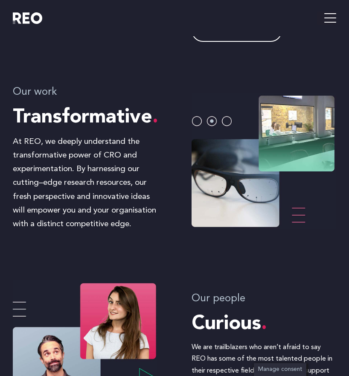  I want to click on span: Transformative, so click(85, 117).